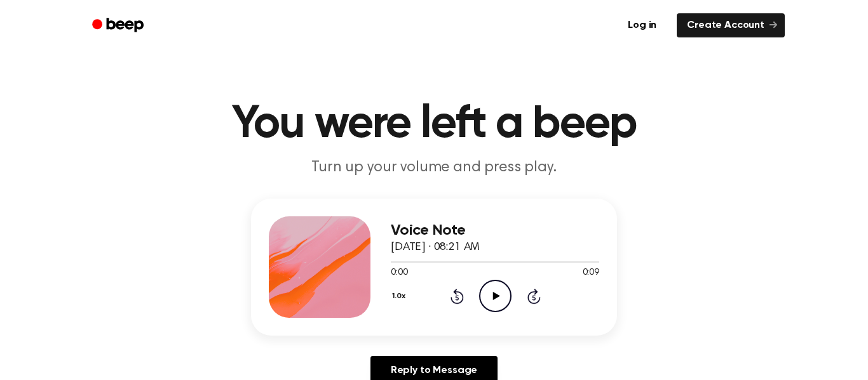 This screenshot has height=380, width=868. I want to click on h1: You were left a beep, so click(434, 124).